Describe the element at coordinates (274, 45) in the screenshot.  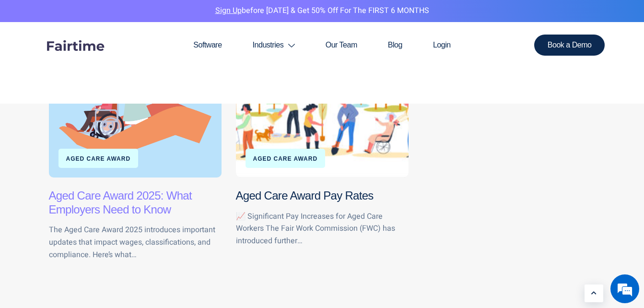
I see `a: Industries` at that location.